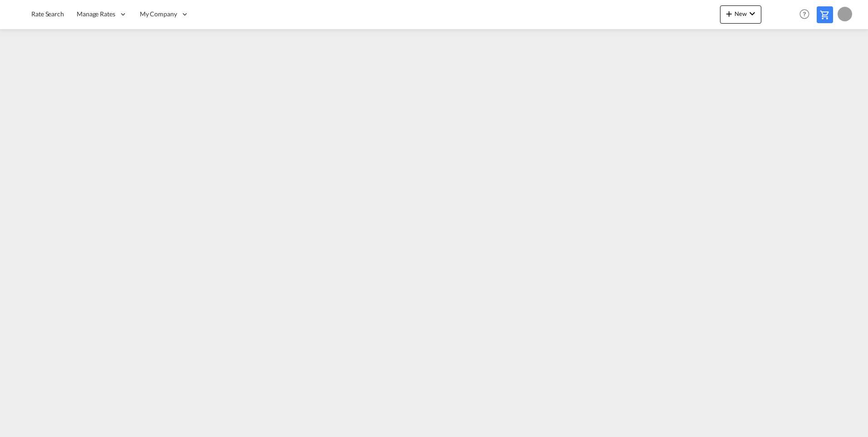 The width and height of the screenshot is (868, 437). Describe the element at coordinates (741, 13) in the screenshot. I see `span: New` at that location.